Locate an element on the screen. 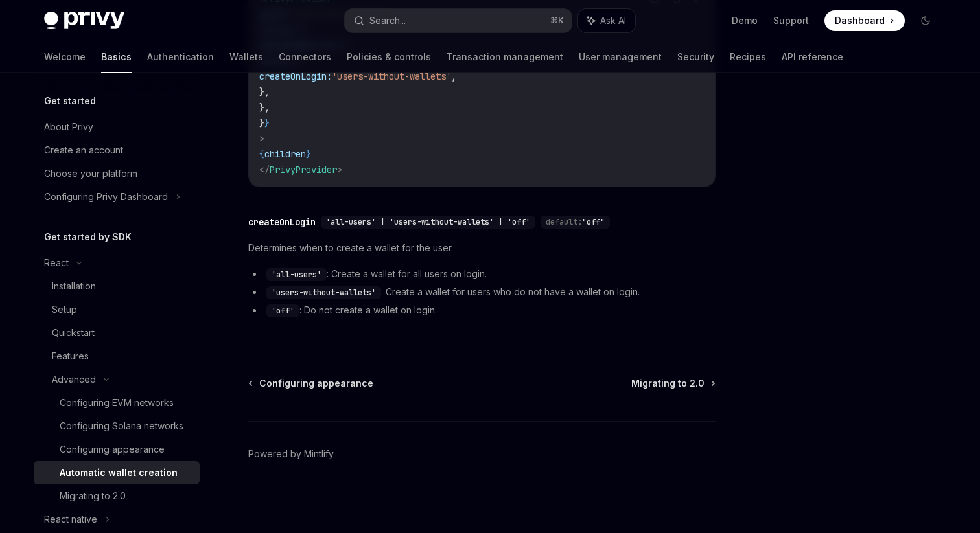  code: 'all-users' is located at coordinates (296, 275).